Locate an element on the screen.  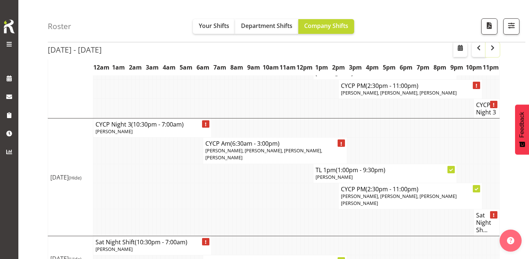
th: 2pm is located at coordinates (339, 67).